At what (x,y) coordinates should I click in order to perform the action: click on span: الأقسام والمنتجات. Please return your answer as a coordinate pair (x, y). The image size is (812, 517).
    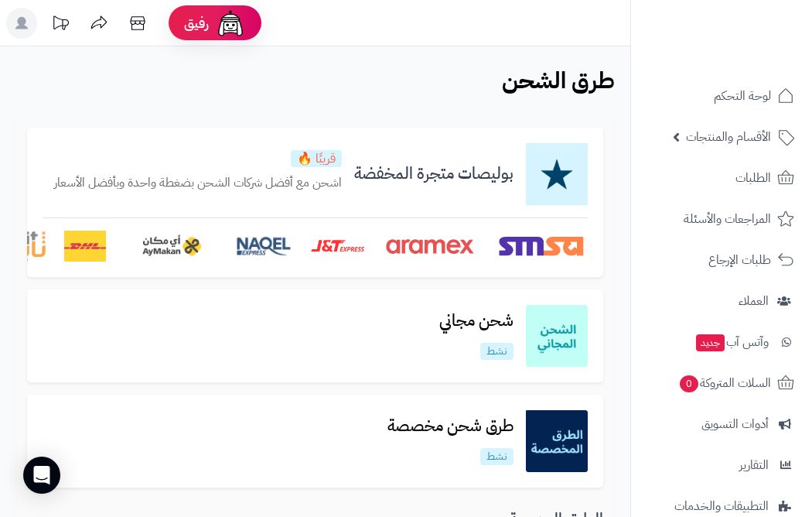
    Looking at the image, I should click on (729, 137).